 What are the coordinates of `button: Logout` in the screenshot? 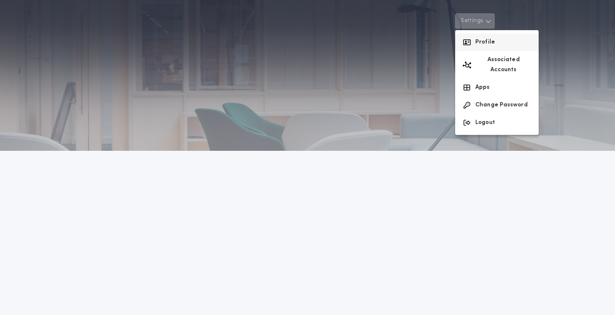 It's located at (497, 123).